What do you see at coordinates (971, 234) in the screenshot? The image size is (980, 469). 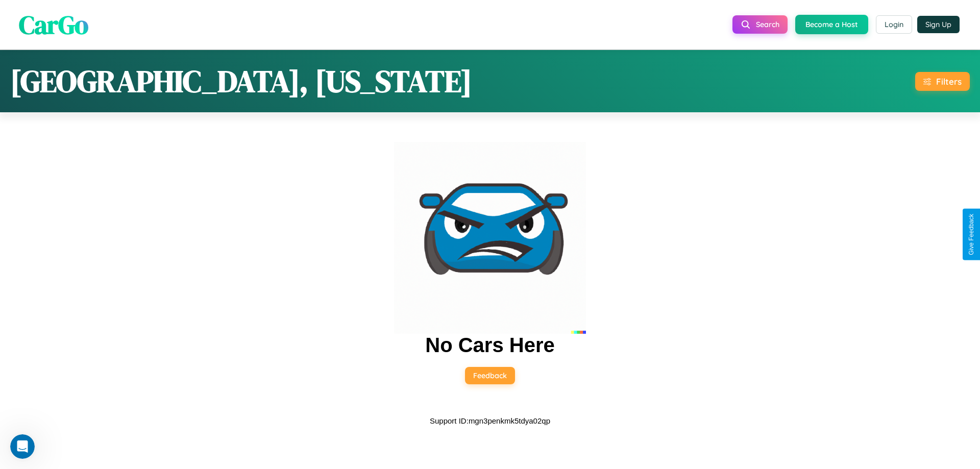 I see `div: Give Feedback` at bounding box center [971, 234].